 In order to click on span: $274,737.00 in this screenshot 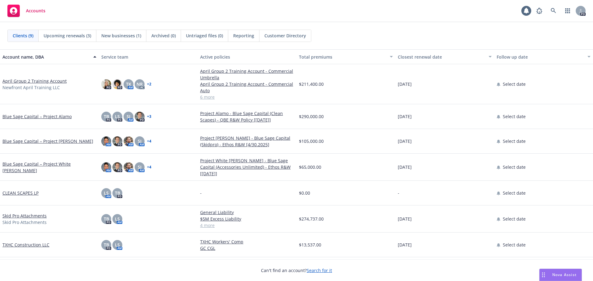, I will do `click(311, 219)`.